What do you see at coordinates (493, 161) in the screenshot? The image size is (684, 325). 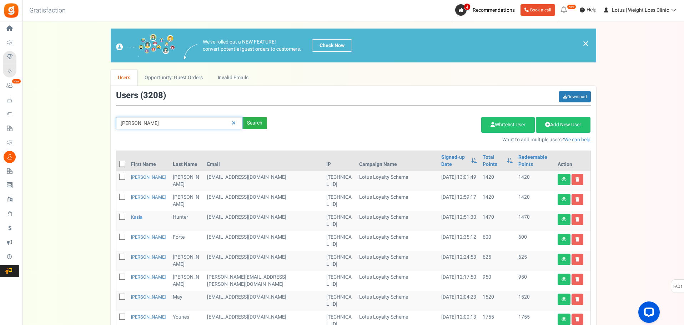 I see `a: Total Points` at bounding box center [493, 161].